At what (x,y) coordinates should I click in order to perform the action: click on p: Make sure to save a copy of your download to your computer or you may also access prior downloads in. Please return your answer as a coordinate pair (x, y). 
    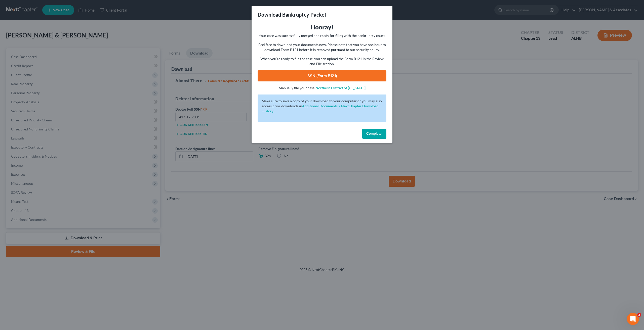
    Looking at the image, I should click on (322, 106).